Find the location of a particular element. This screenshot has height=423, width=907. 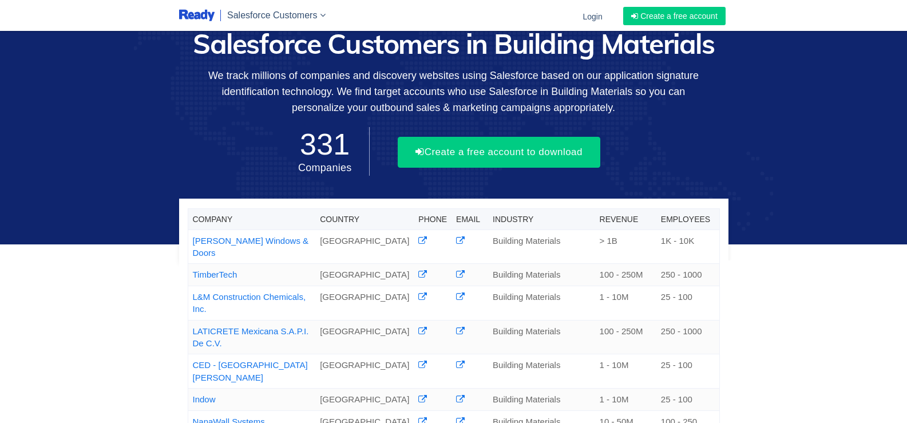

th: Revenue is located at coordinates (625, 219).